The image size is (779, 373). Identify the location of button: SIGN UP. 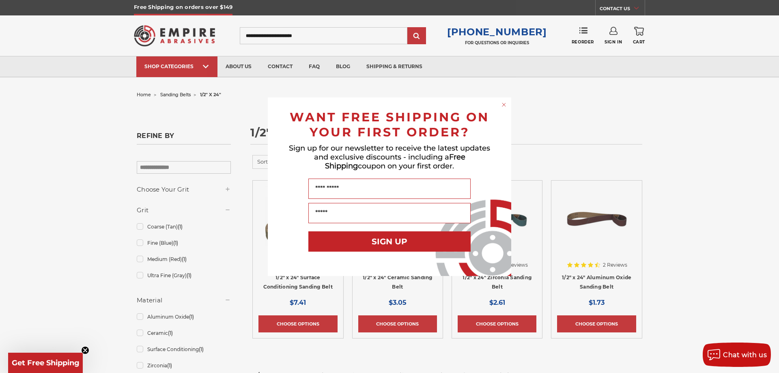
(389, 241).